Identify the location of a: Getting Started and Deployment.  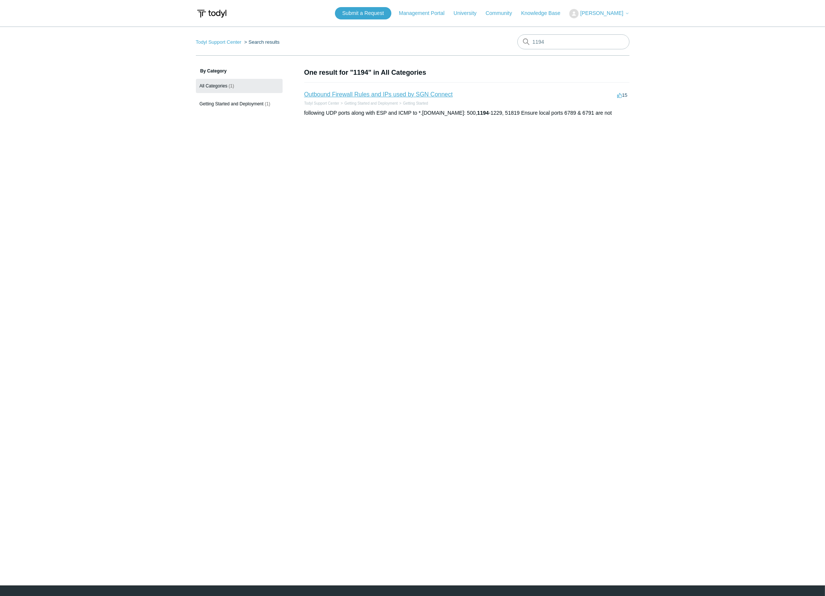
(371, 103).